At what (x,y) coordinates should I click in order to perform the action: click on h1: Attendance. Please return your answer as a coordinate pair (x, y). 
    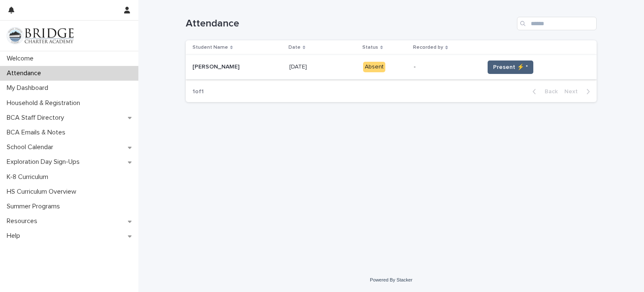
    Looking at the image, I should click on (350, 23).